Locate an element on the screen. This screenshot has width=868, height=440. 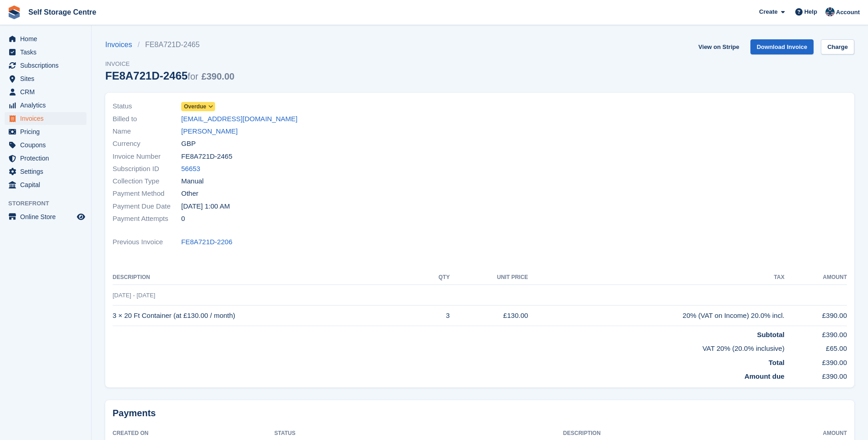
span: Protection is located at coordinates (47, 159).